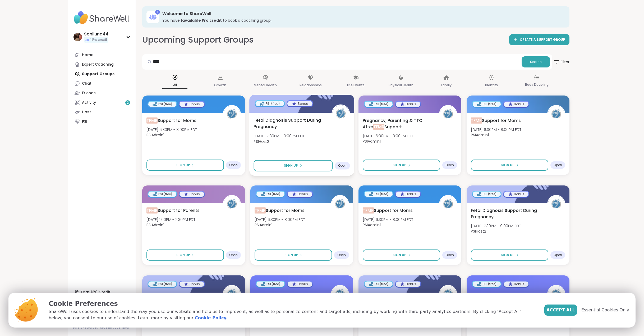 The image size is (644, 336). What do you see at coordinates (98, 64) in the screenshot?
I see `div: Expert Coaching` at bounding box center [98, 64].